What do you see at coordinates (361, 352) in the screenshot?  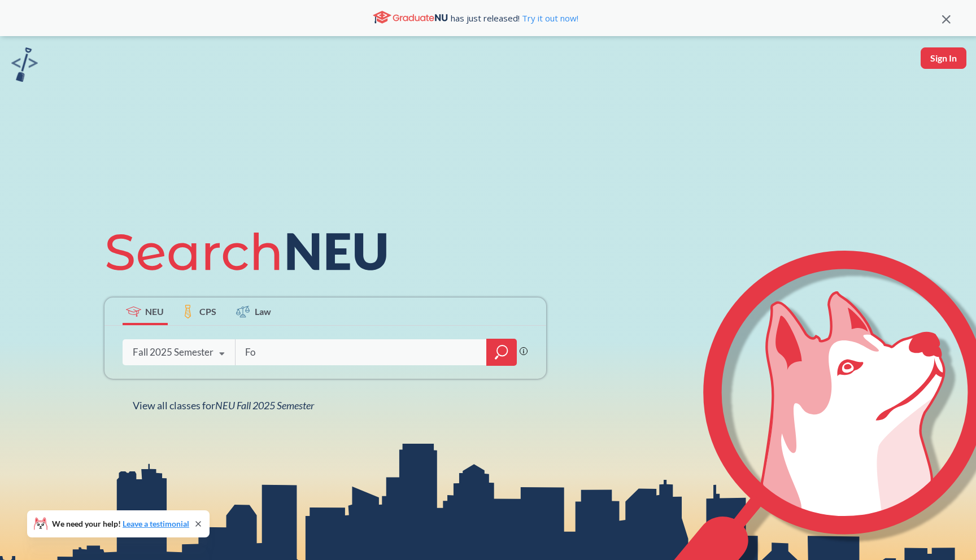 I see `input: Class, professor, course number, "phrase"` at bounding box center [361, 352].